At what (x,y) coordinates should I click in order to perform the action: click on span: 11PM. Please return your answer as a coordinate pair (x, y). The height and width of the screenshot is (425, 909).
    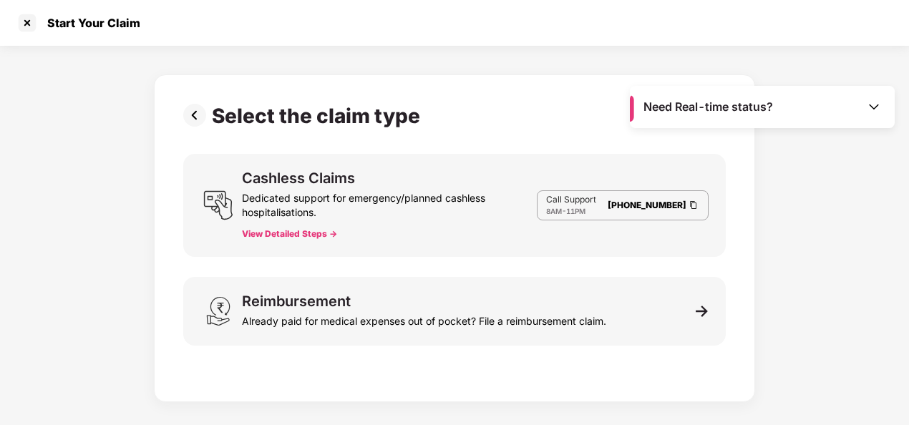
    Looking at the image, I should click on (576, 211).